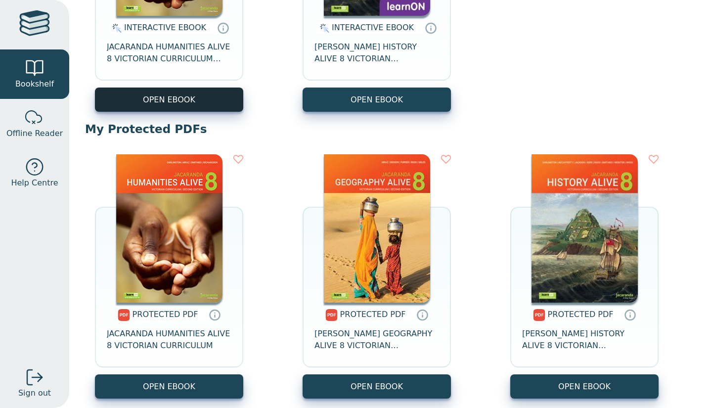 The height and width of the screenshot is (408, 712). Describe the element at coordinates (169, 53) in the screenshot. I see `span: JACARANDA HUMANITIES ALIVE 8 VICTORIAN CURRICULUM LEARNON EBOOK 2E` at that location.